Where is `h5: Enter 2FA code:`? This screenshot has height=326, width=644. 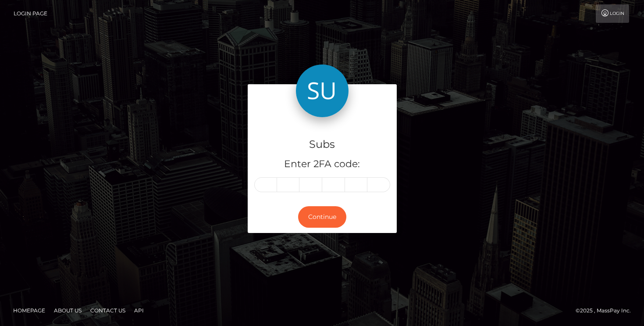 h5: Enter 2FA code: is located at coordinates (322, 164).